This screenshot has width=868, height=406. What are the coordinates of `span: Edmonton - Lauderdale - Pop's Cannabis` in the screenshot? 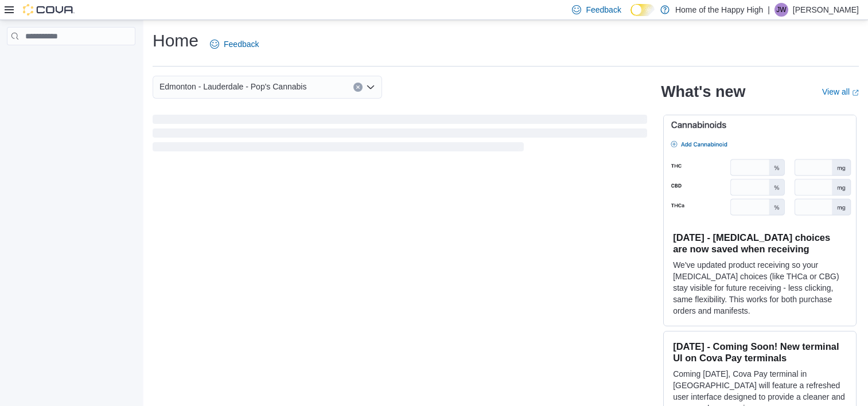 It's located at (233, 86).